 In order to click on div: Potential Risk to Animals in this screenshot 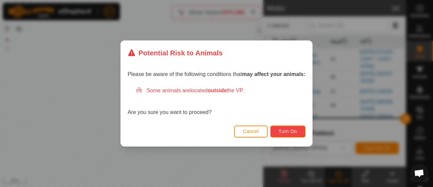, I will do `click(175, 52)`.